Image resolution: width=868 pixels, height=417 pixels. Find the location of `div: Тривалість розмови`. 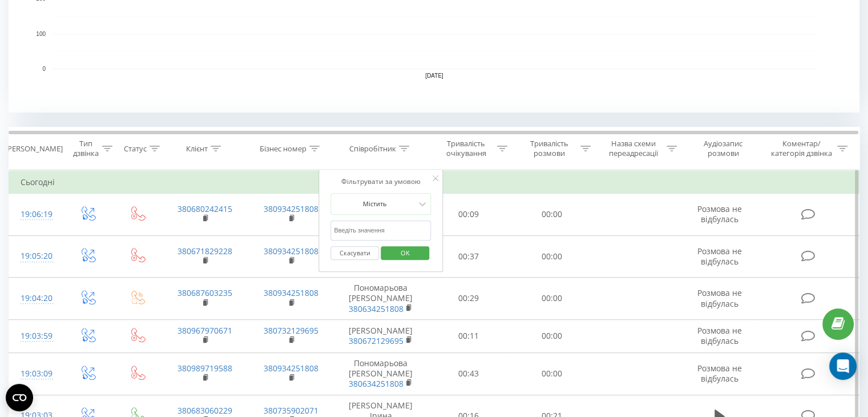

div: Тривалість розмови is located at coordinates (549, 148).